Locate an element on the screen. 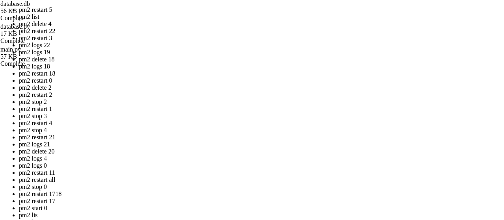 Image resolution: width=504 pixels, height=220 pixels. x-row: root@big-country:~# pm is located at coordinates (202, 79).